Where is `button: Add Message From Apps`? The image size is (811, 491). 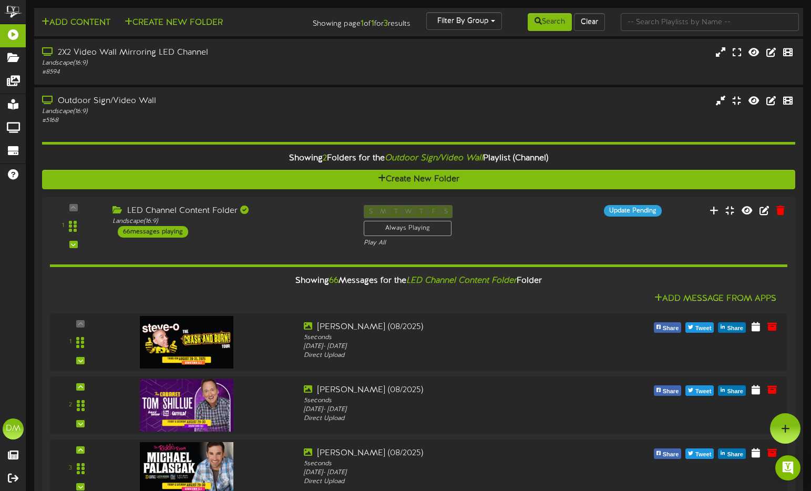
button: Add Message From Apps is located at coordinates (715, 299).